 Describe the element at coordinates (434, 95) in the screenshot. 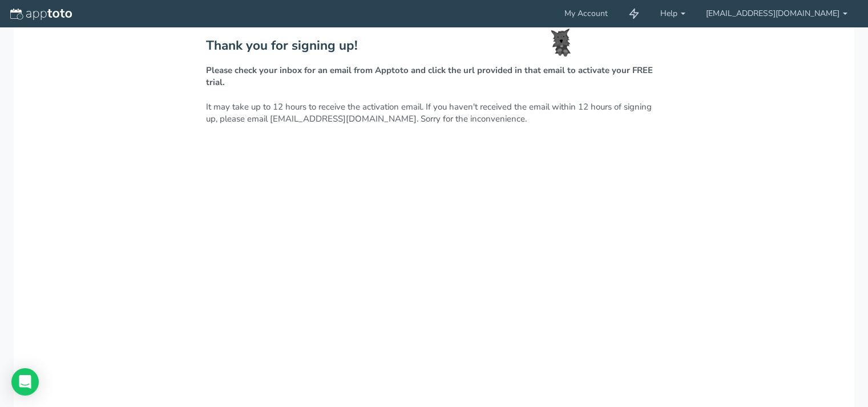

I see `p: It may take up to 12 hours to receive the activation email. If you haven't received the email wit...` at that location.